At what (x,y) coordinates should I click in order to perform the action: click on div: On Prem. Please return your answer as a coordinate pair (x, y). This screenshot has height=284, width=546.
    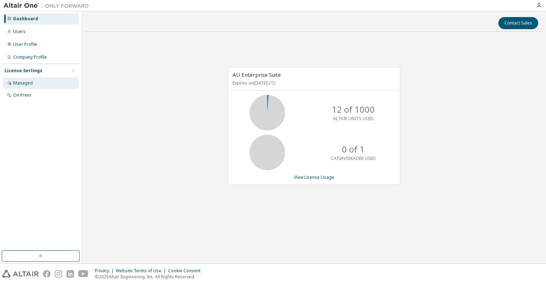
    Looking at the image, I should click on (22, 95).